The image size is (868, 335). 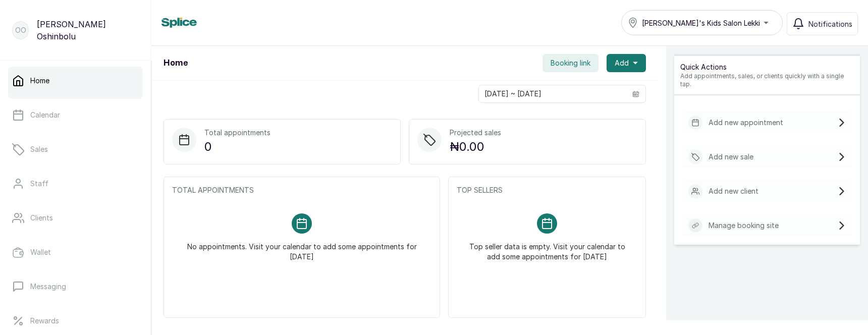 What do you see at coordinates (767, 67) in the screenshot?
I see `p: Quick Actions` at bounding box center [767, 67].